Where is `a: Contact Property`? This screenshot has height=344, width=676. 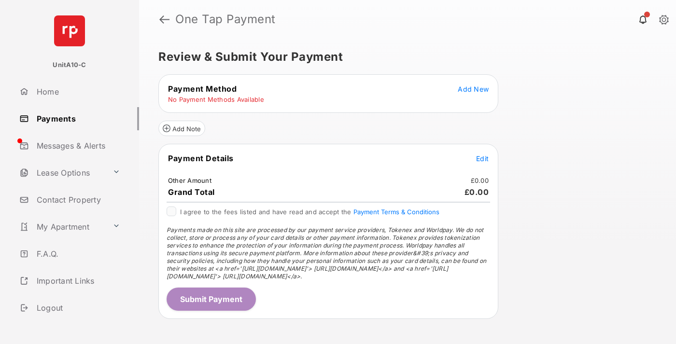 a: Contact Property is located at coordinates (77, 200).